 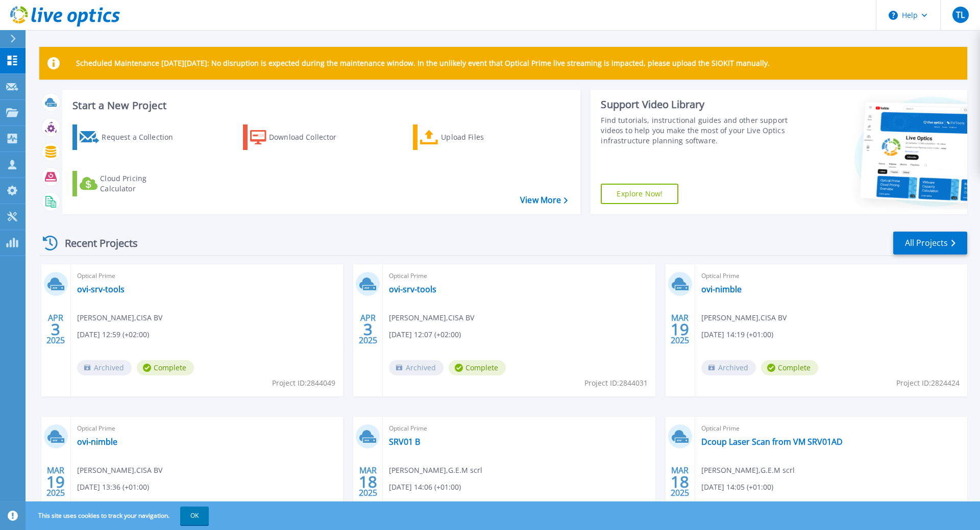 I want to click on a: All Projects, so click(x=930, y=243).